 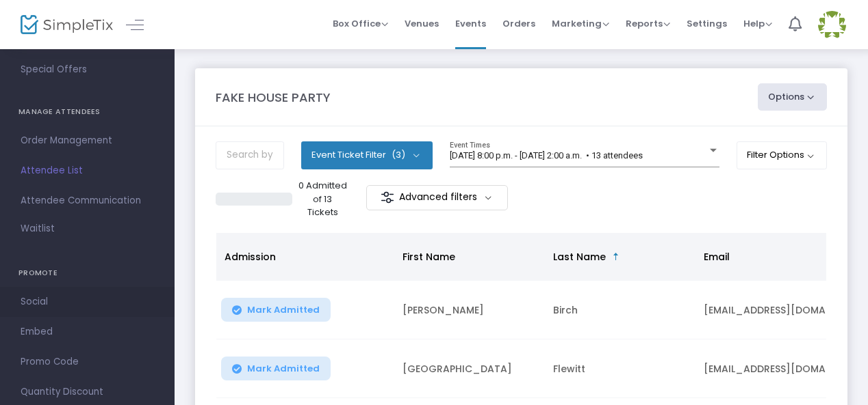 What do you see at coordinates (581, 23) in the screenshot?
I see `span: Marketing` at bounding box center [581, 23].